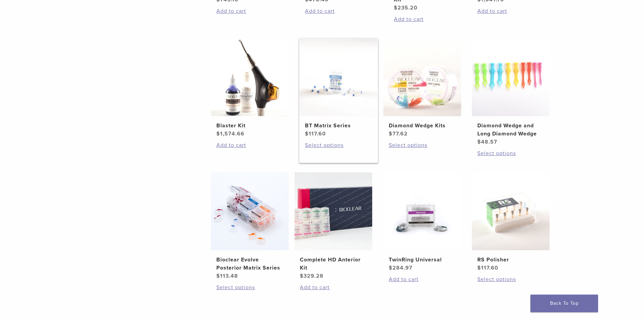 The image size is (644, 320). I want to click on a: Add to cart: “HeatSync Kit”, so click(511, 11).